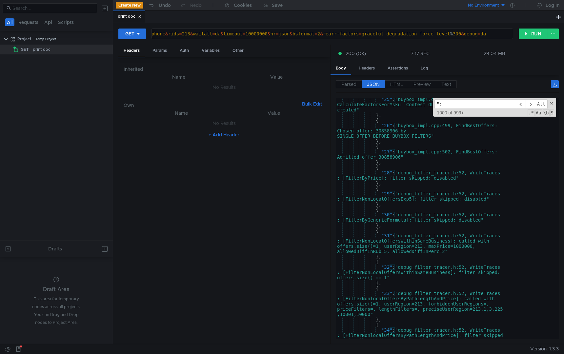  Describe the element at coordinates (55, 249) in the screenshot. I see `div: Drafts` at that location.